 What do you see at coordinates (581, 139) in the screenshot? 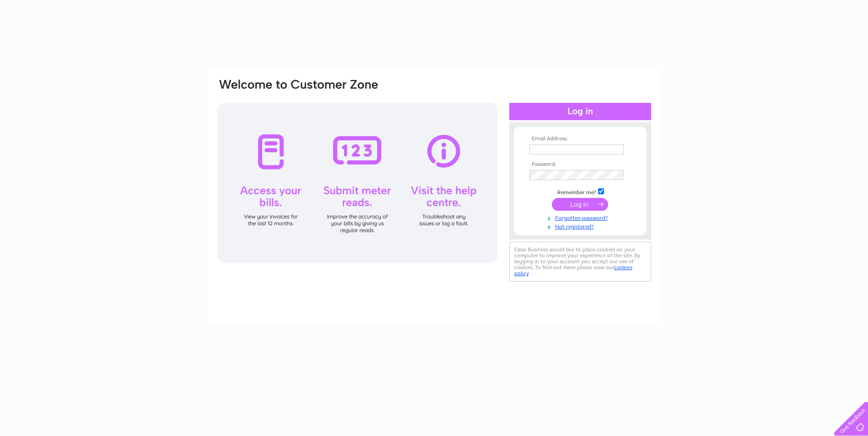
I see `th: Email Address:` at bounding box center [581, 139].